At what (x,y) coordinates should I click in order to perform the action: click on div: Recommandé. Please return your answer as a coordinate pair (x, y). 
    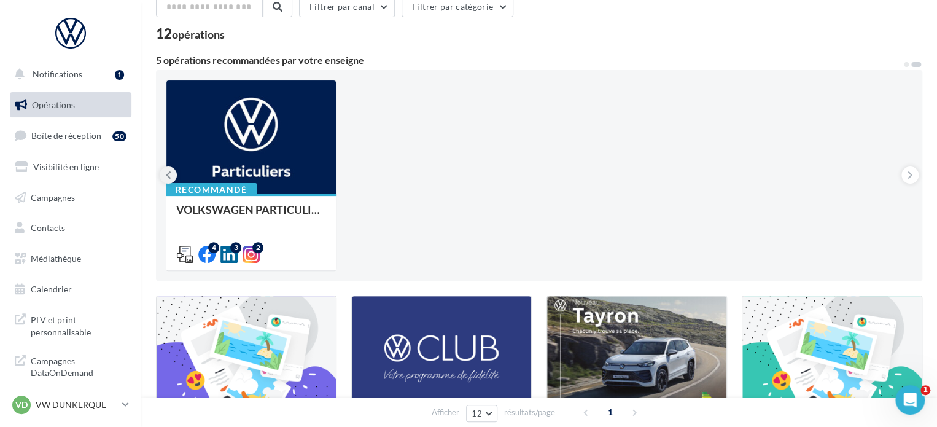
    Looking at the image, I should click on (211, 190).